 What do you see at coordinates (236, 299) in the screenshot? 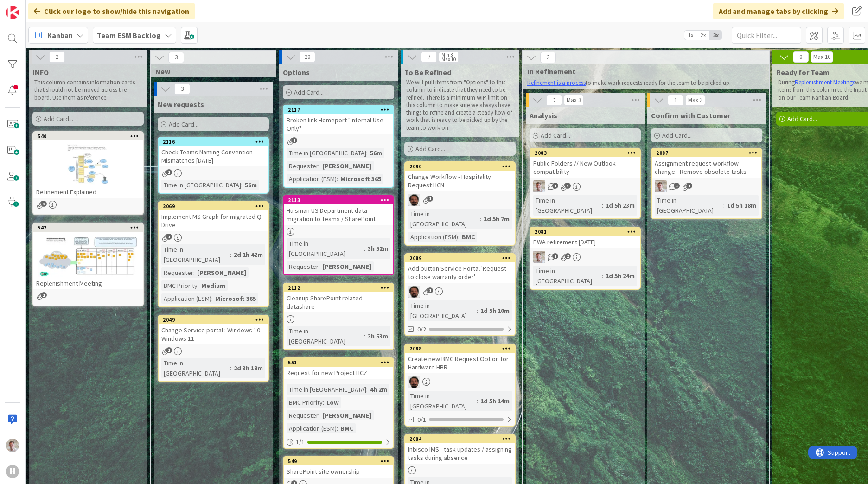
I see `div: Microsoft 365` at bounding box center [236, 299].